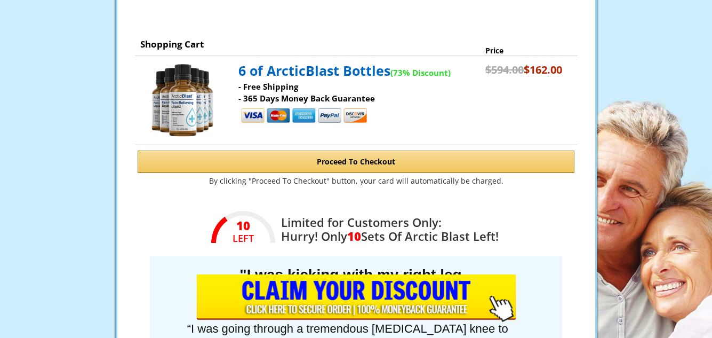  What do you see at coordinates (524, 51) in the screenshot?
I see `p: Price` at bounding box center [524, 51].